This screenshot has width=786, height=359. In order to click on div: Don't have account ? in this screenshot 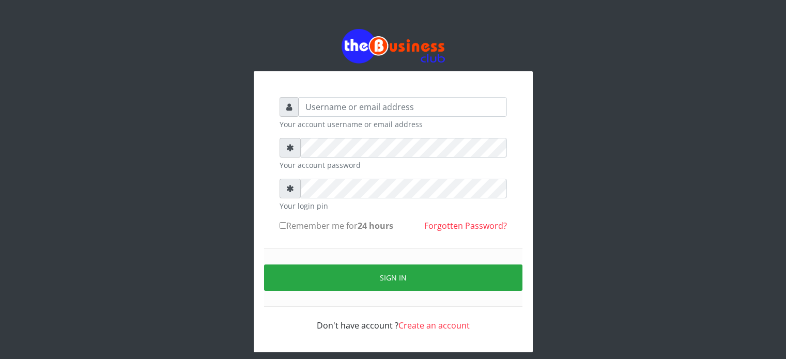, I will do `click(393, 319)`.